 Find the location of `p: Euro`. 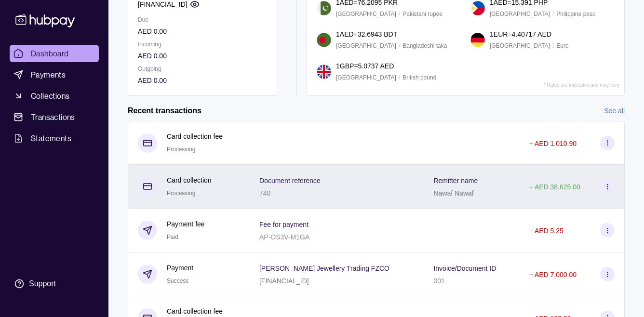

p: Euro is located at coordinates (562, 46).